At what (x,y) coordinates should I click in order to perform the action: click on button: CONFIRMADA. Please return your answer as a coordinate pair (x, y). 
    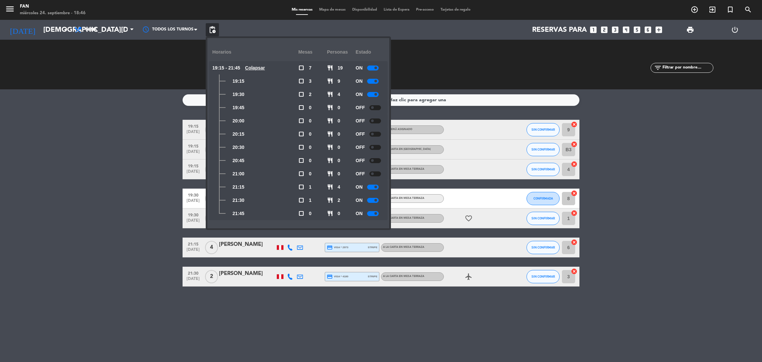
    Looking at the image, I should click on (543, 198).